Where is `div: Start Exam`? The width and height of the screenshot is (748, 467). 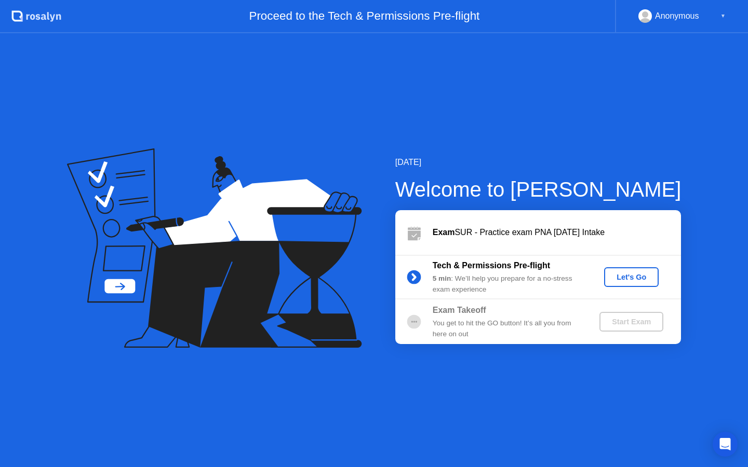 div: Start Exam is located at coordinates (631, 322).